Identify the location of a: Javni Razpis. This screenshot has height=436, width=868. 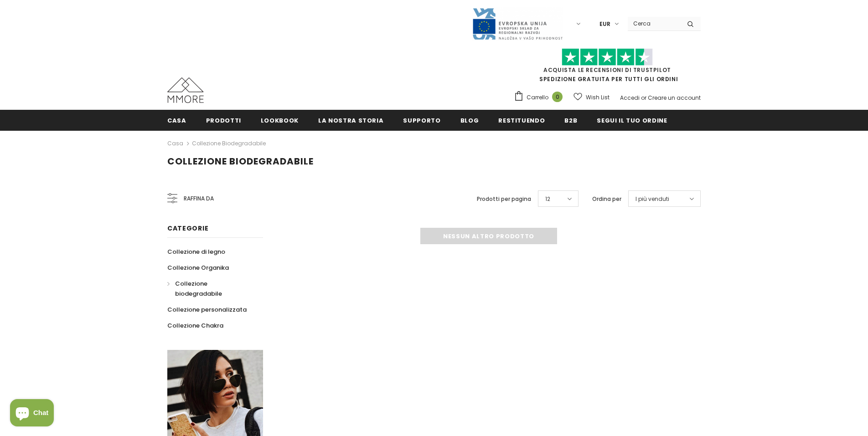
(517, 23).